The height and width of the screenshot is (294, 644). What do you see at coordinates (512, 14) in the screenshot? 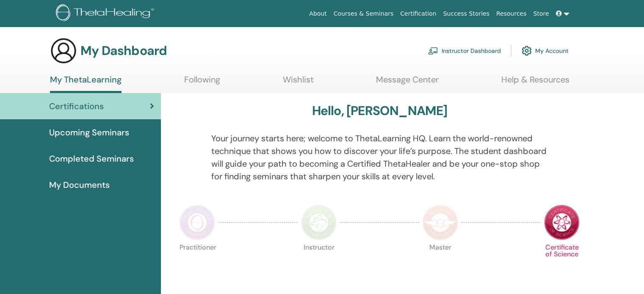
I see `a: Resources` at bounding box center [512, 14].